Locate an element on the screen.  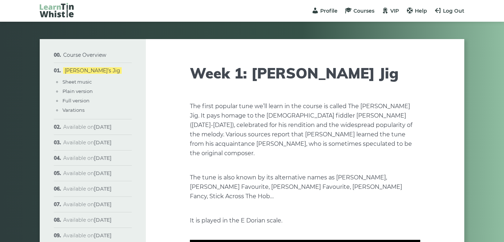
span: Profile is located at coordinates (329, 11).